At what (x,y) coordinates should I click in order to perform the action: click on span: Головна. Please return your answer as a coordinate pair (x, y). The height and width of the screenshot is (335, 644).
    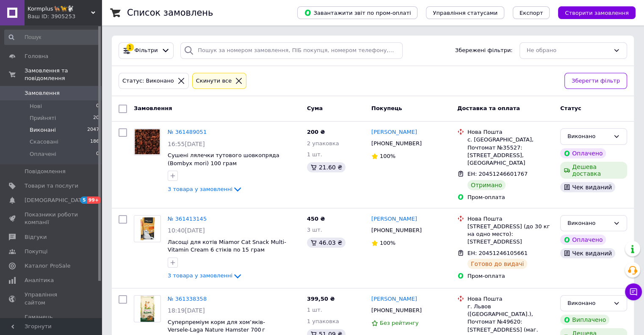
    Looking at the image, I should click on (36, 56).